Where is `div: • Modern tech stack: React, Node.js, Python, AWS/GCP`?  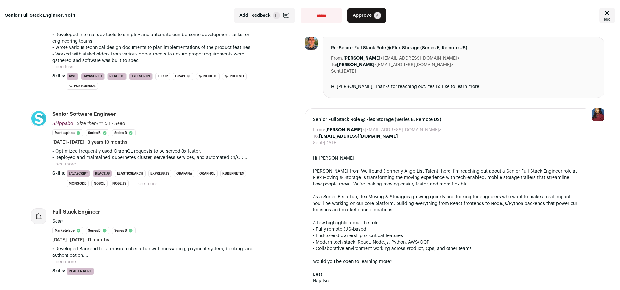 div: • Modern tech stack: React, Node.js, Python, AWS/GCP is located at coordinates (446, 243).